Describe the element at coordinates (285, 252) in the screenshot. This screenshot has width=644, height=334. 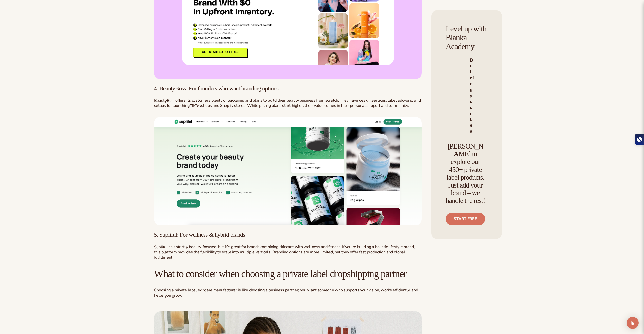
I see `span: isn’t strictly beauty-focused, but it’s great for brands combining skincare with wellness and fit...` at that location.